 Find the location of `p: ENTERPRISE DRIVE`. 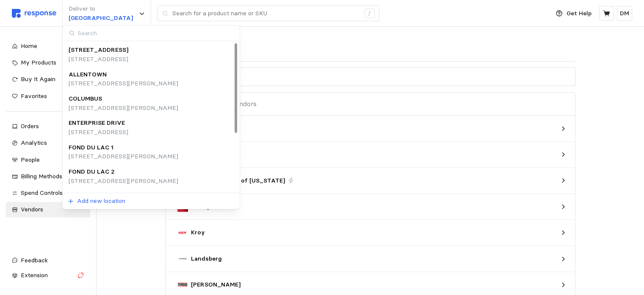

p: ENTERPRISE DRIVE is located at coordinates (97, 123).